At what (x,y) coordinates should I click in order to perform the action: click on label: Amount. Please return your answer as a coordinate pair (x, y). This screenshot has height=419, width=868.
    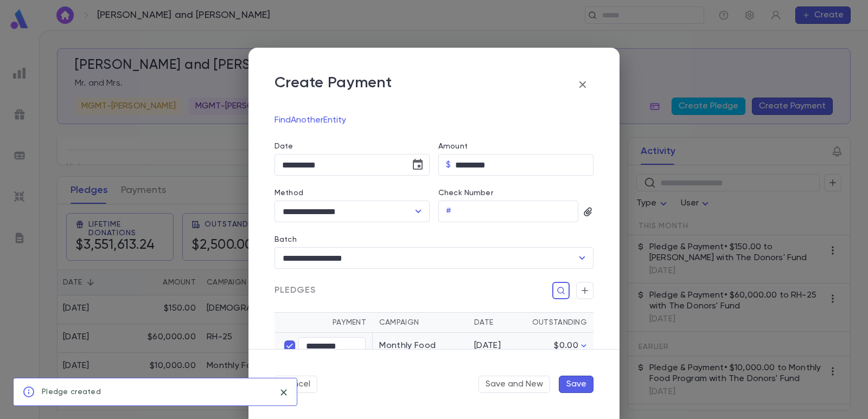
    Looking at the image, I should click on (453, 146).